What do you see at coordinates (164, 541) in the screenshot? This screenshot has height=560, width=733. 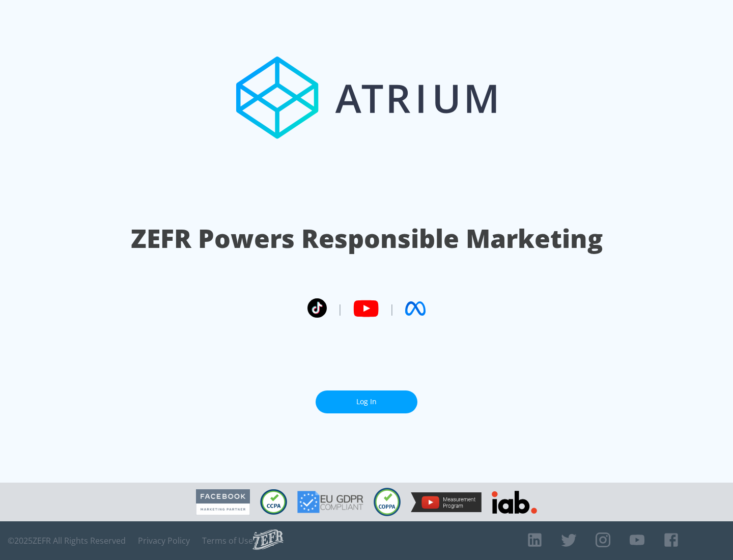 I see `a: Privacy Policy` at bounding box center [164, 541].